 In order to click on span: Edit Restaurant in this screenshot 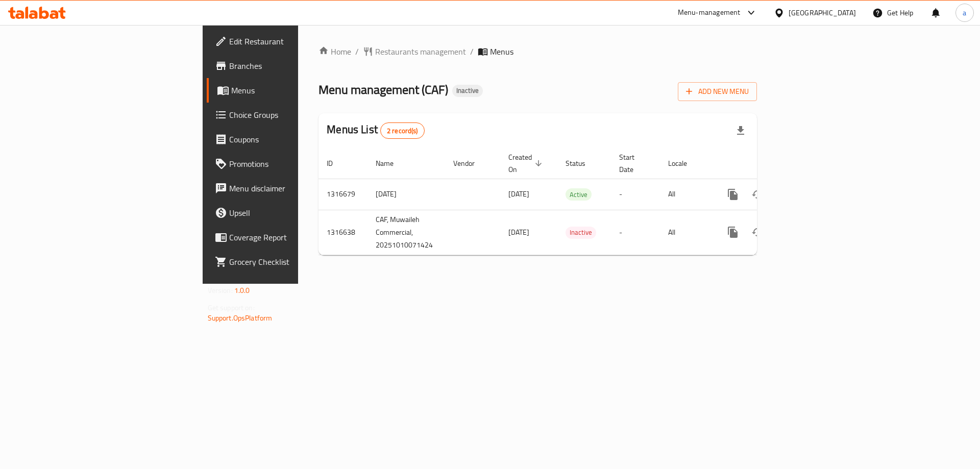, I will do `click(294, 41)`.